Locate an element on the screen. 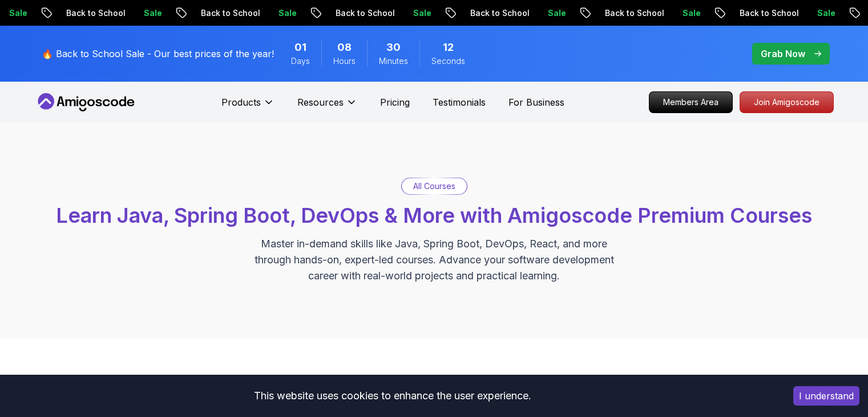  a: Join Amigoscode is located at coordinates (786, 102).